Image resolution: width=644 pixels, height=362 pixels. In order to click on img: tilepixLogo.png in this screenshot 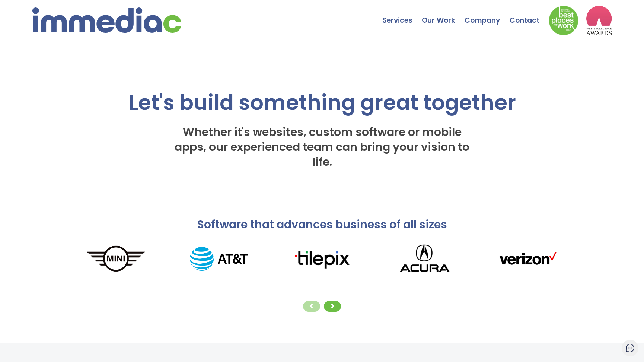, I will do `click(322, 258)`.